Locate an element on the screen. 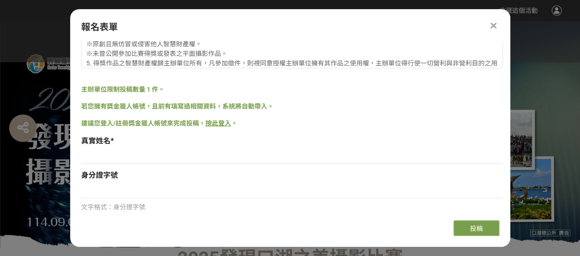 Image resolution: width=580 pixels, height=256 pixels. span: 建議您登入/註冊獎金獵人帳號來完成投稿， is located at coordinates (143, 123).